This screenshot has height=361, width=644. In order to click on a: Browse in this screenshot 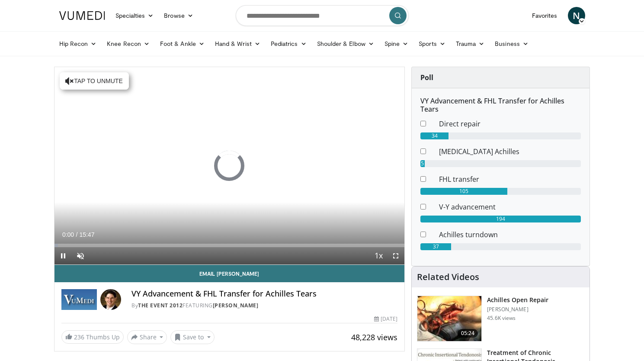, I will do `click(178, 16)`.